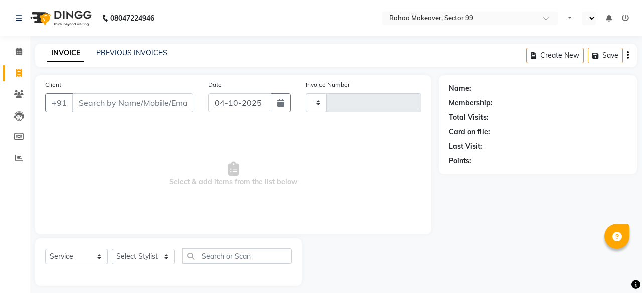 The height and width of the screenshot is (293, 642). I want to click on label: Date, so click(215, 85).